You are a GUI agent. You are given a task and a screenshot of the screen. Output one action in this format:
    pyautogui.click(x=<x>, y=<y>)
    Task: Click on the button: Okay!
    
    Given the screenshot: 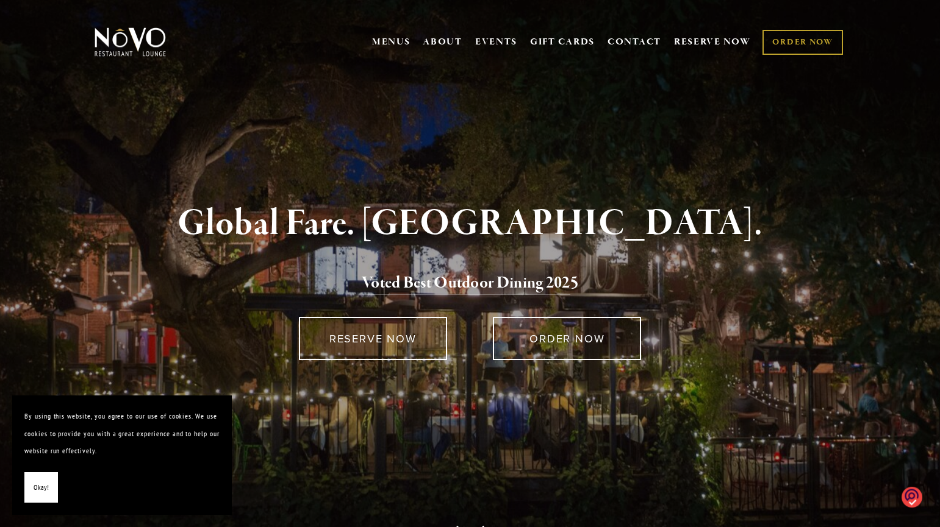 What is the action you would take?
    pyautogui.click(x=41, y=488)
    